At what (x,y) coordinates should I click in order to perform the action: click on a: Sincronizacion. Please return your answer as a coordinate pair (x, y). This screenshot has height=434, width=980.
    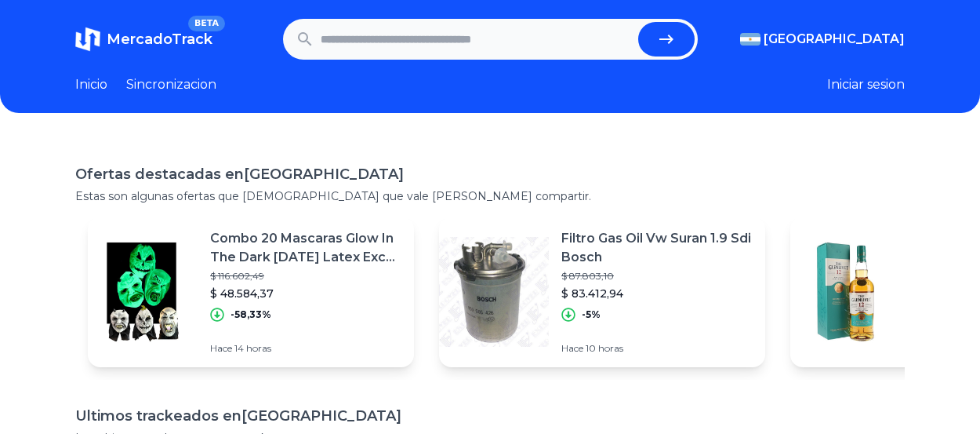
    Looking at the image, I should click on (171, 85).